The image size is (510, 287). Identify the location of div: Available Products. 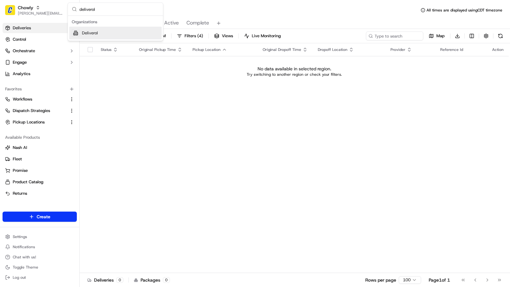
(39, 138).